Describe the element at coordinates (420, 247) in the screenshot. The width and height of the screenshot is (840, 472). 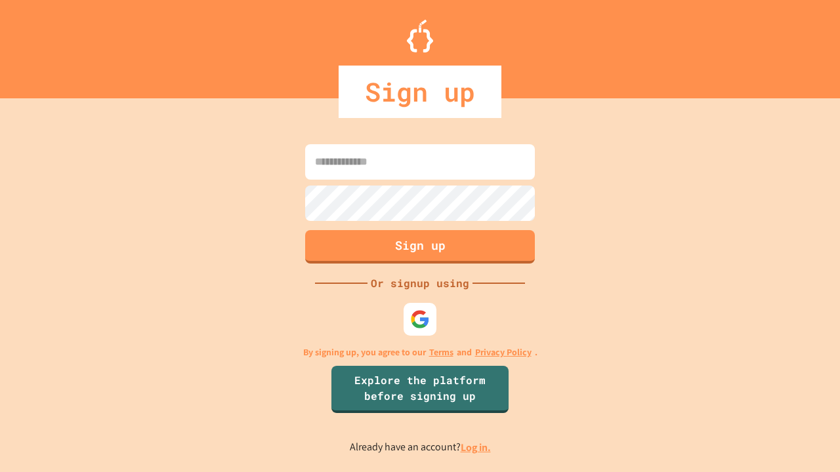
I see `button: Sign up` at that location.